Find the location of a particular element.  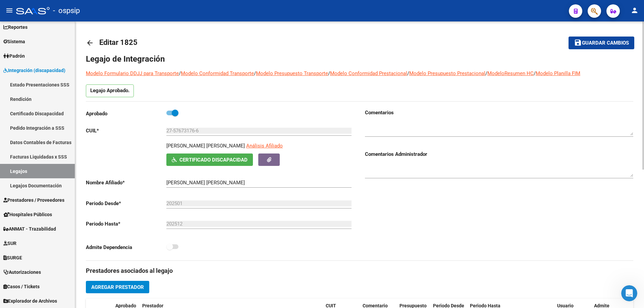

p: CUIL is located at coordinates (126, 131).